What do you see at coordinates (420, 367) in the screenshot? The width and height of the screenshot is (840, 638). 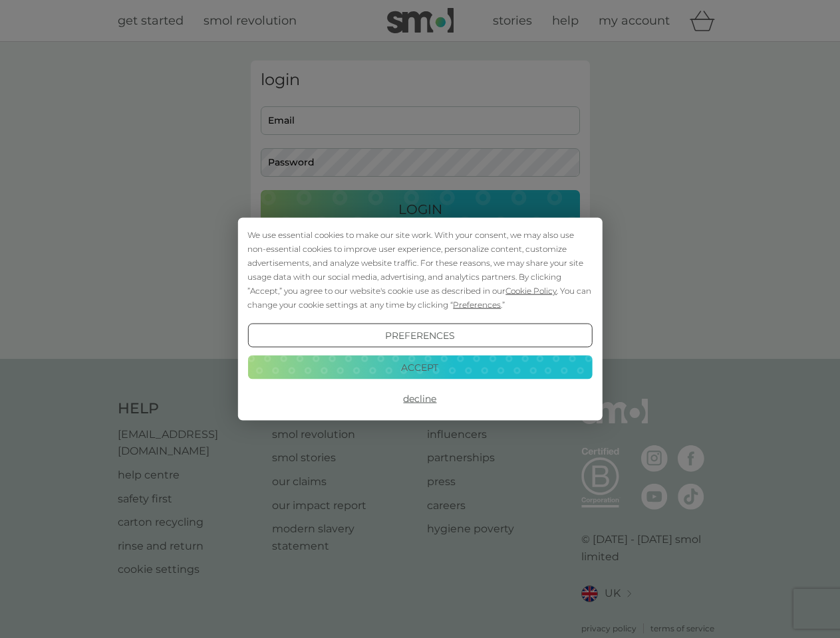 I see `button: Accept` at bounding box center [420, 367].